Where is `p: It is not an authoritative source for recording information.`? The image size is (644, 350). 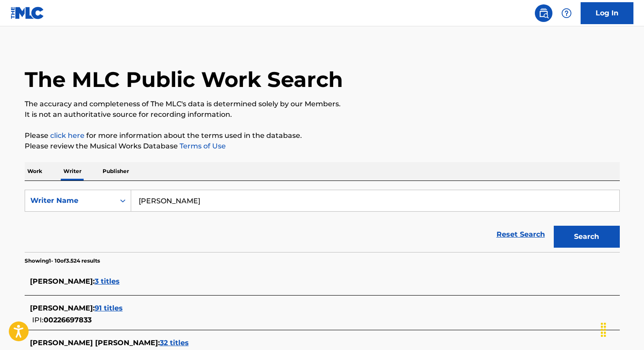
p: It is not an authoritative source for recording information. is located at coordinates (322, 115).